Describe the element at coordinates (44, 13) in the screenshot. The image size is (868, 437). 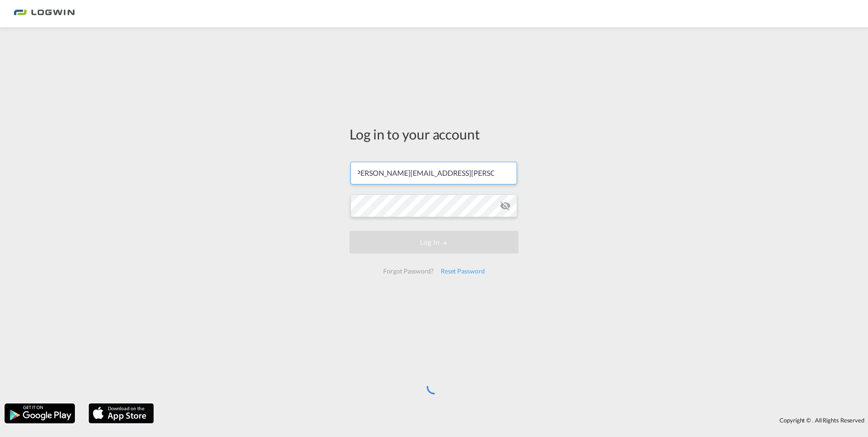
I see `img: bc73a0e0d8c111efacd525e4c8ad7d32.png` at that location.